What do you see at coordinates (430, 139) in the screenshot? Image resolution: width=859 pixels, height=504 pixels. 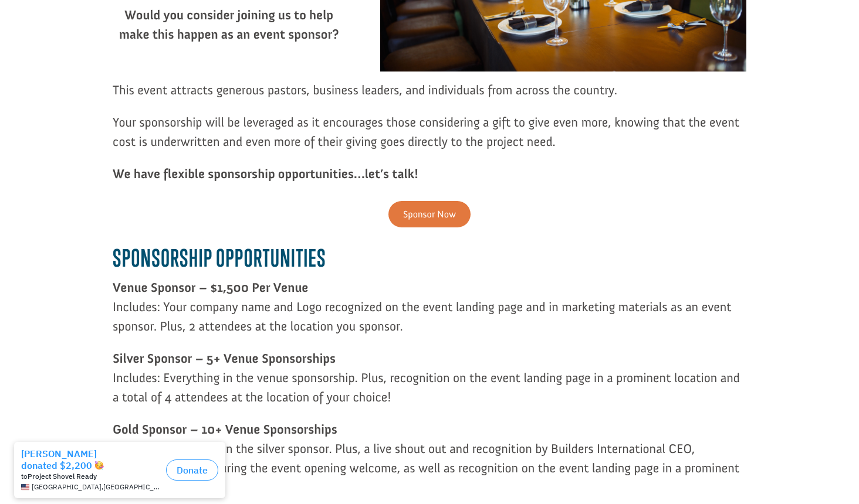 I see `p: Your sponsorship will be leveraged as it encourages those considering a gift to give even more, k...` at bounding box center [430, 139].